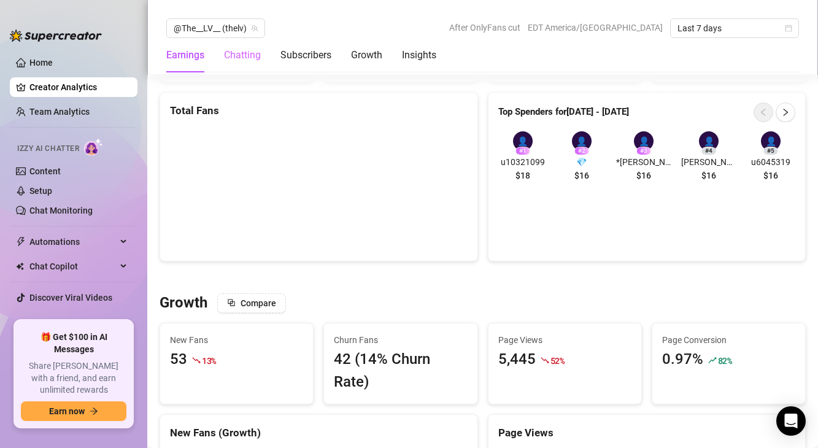  What do you see at coordinates (255, 28) in the screenshot?
I see `span: team` at bounding box center [255, 28].